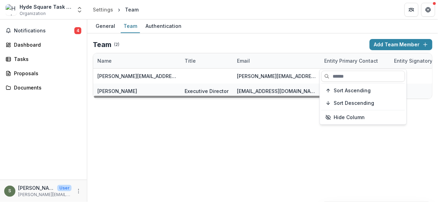 The image size is (438, 202). What do you see at coordinates (46, 7) in the screenshot?
I see `div: Hyde Square Task Force, Inc.` at bounding box center [46, 7].